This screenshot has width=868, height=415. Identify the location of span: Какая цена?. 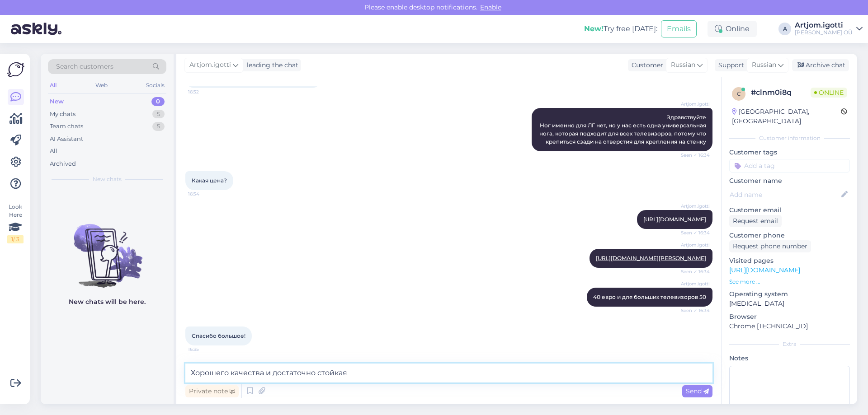
(209, 180).